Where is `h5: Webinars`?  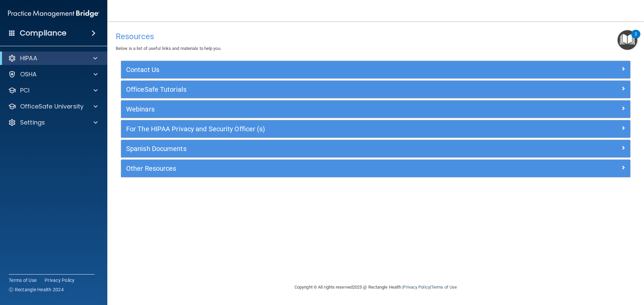 h5: Webinars is located at coordinates (312, 110).